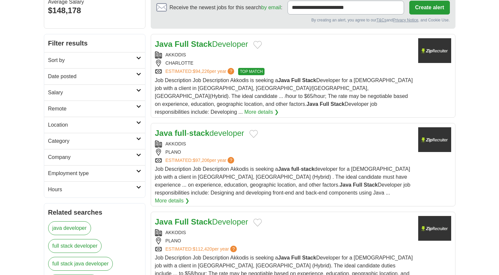 The width and height of the screenshot is (499, 275). What do you see at coordinates (284, 63) in the screenshot?
I see `div: CHARLOTTE` at bounding box center [284, 63].